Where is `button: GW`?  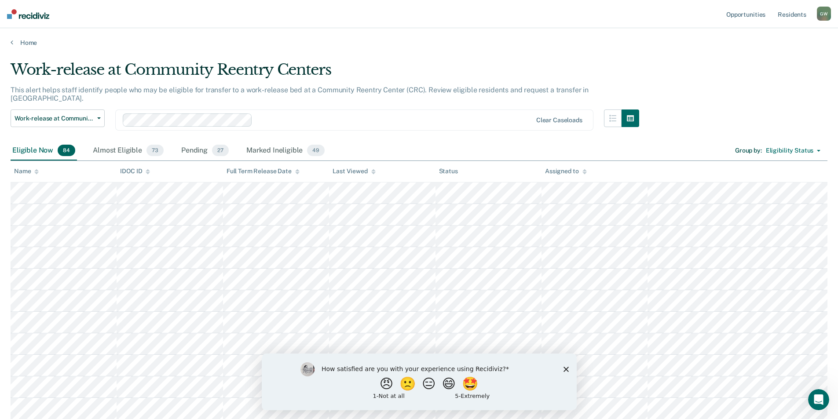 button: GW is located at coordinates (824, 14).